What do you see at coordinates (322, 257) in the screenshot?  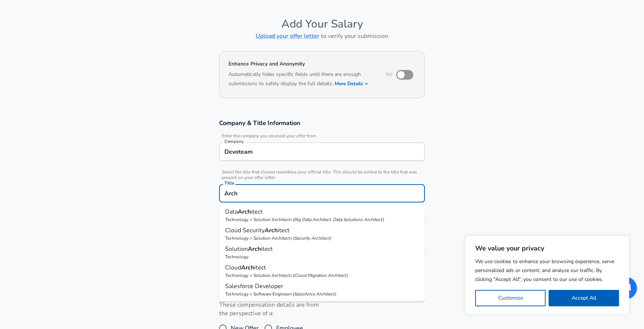 I see `p: Technology` at bounding box center [322, 257].